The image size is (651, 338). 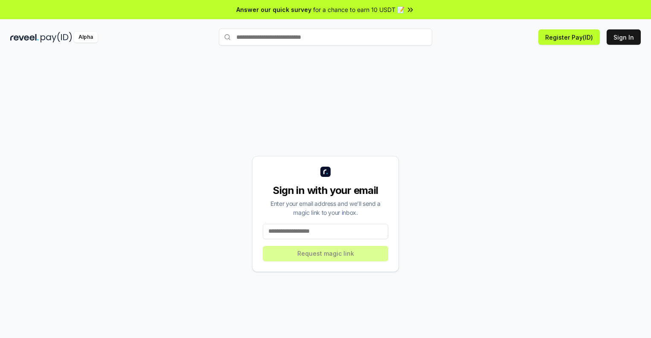 What do you see at coordinates (325, 208) in the screenshot?
I see `div: Enter your email address and we’ll send a magic link to your inbox.` at bounding box center [325, 208].